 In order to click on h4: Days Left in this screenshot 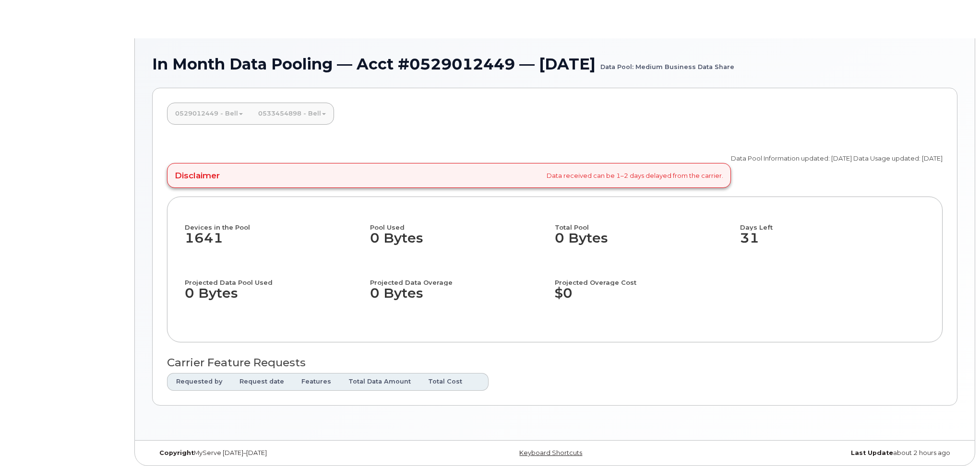, I will do `click(833, 223)`.